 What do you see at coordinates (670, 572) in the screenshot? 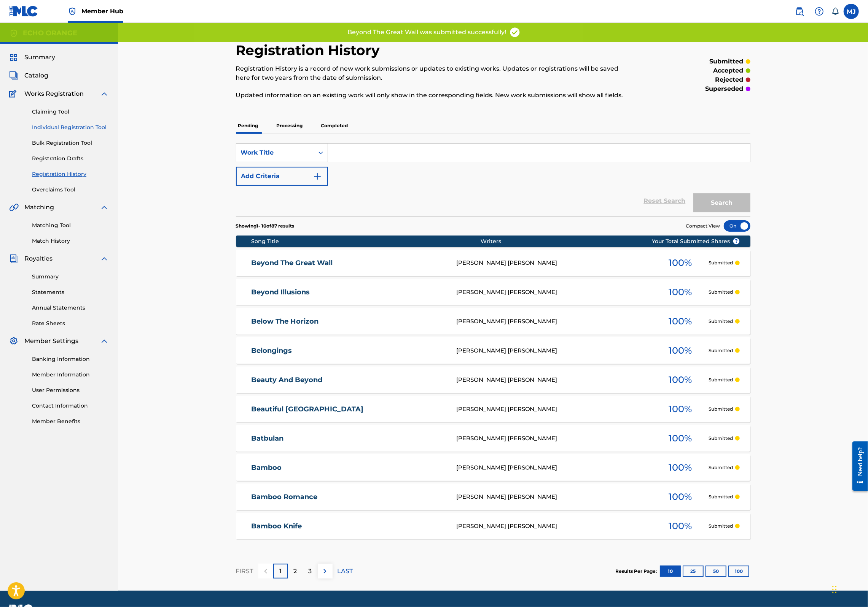
I see `button: 10` at bounding box center [670, 572].